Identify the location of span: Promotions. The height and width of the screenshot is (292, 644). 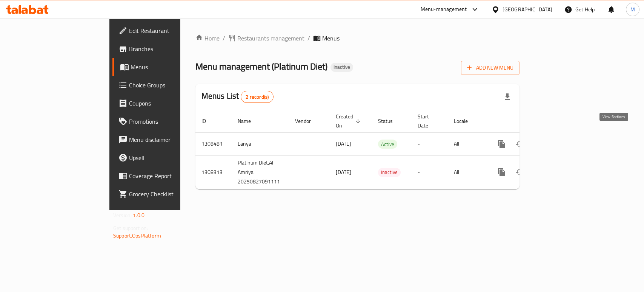
(170, 121).